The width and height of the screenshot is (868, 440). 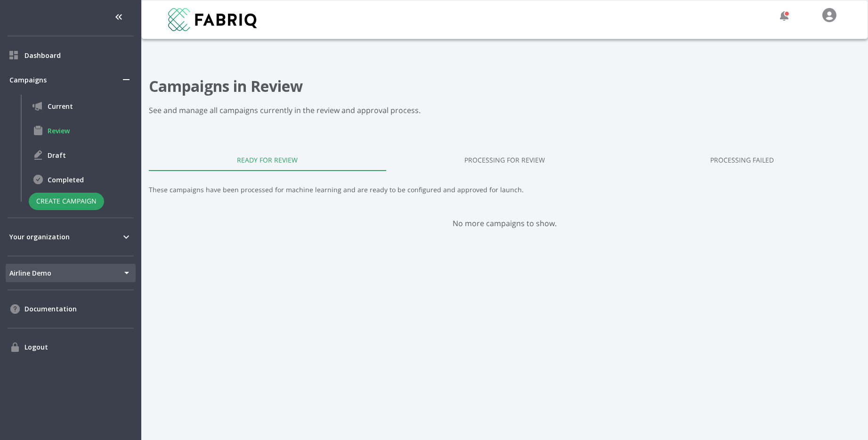 What do you see at coordinates (71, 273) in the screenshot?
I see `div: Airline Demo` at bounding box center [71, 273].